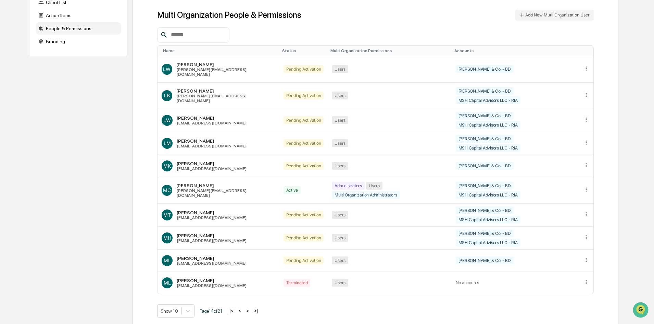  I want to click on a: 🖐️Preclearance, so click(25, 90).